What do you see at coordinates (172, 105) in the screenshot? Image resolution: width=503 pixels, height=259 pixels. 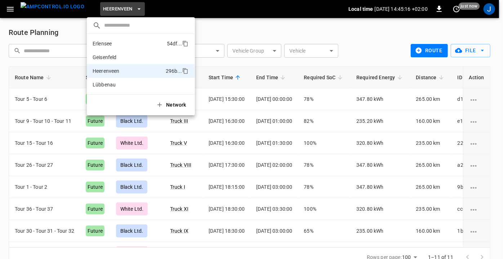 I see `button: Network` at bounding box center [172, 105].